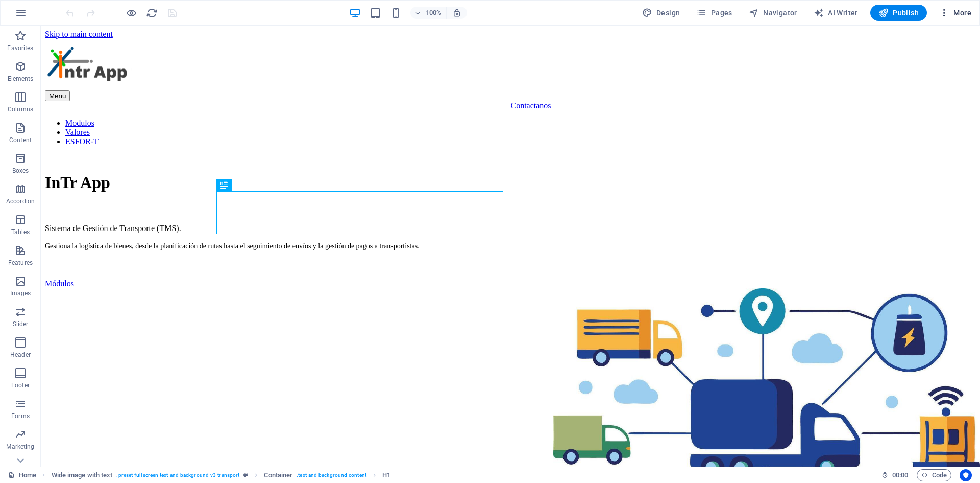 The height and width of the screenshot is (483, 980). What do you see at coordinates (20, 109) in the screenshot?
I see `p: Columns` at bounding box center [20, 109].